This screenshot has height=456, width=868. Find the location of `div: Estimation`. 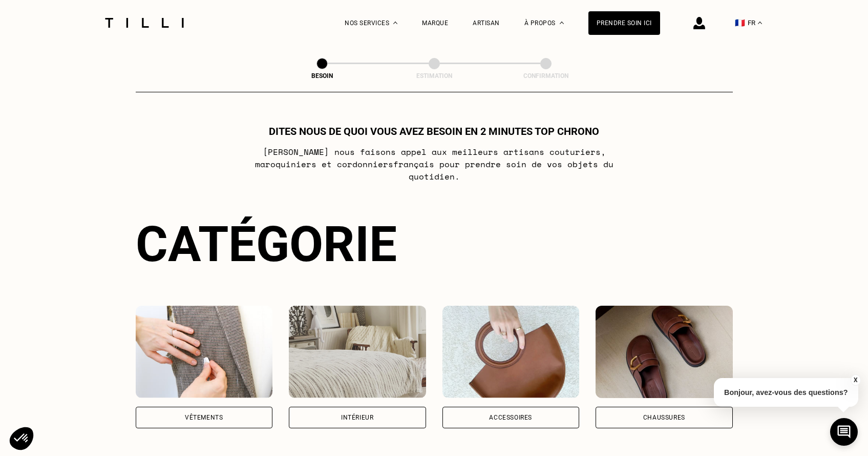

div: Estimation is located at coordinates (434, 76).